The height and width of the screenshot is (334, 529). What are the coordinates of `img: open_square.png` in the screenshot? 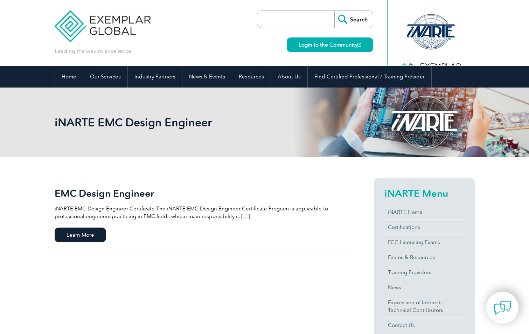 It's located at (359, 44).